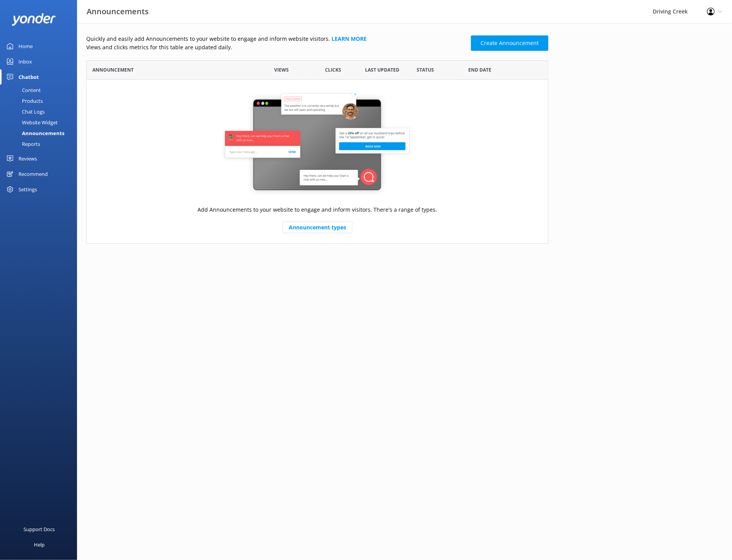 This screenshot has width=732, height=560. Describe the element at coordinates (33, 174) in the screenshot. I see `div: Recommend` at that location.